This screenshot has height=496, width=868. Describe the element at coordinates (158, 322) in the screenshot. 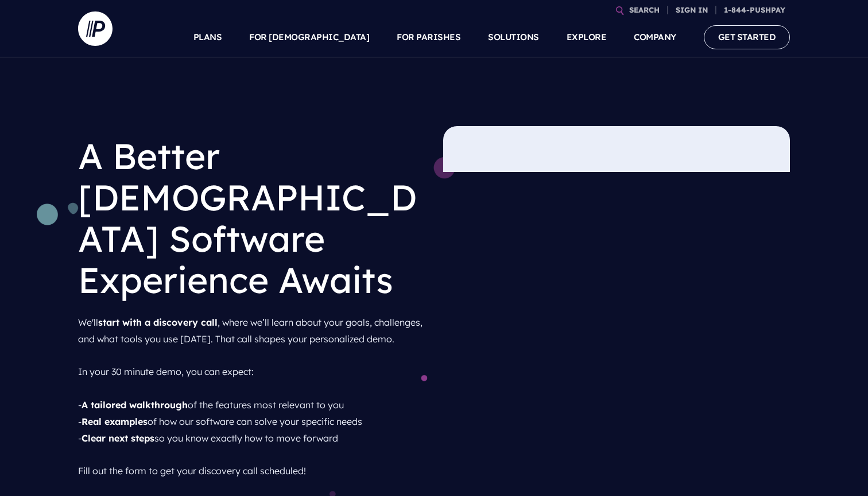

I see `strong: start with a discovery call` at that location.